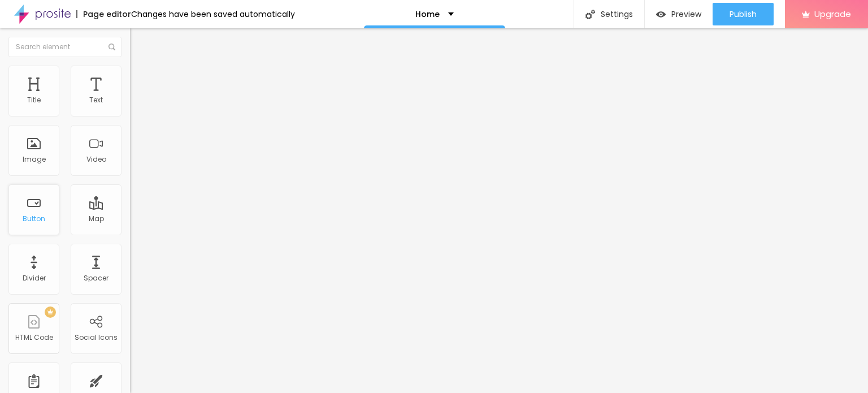 The width and height of the screenshot is (868, 393). Describe the element at coordinates (743, 14) in the screenshot. I see `button: Publish` at that location.